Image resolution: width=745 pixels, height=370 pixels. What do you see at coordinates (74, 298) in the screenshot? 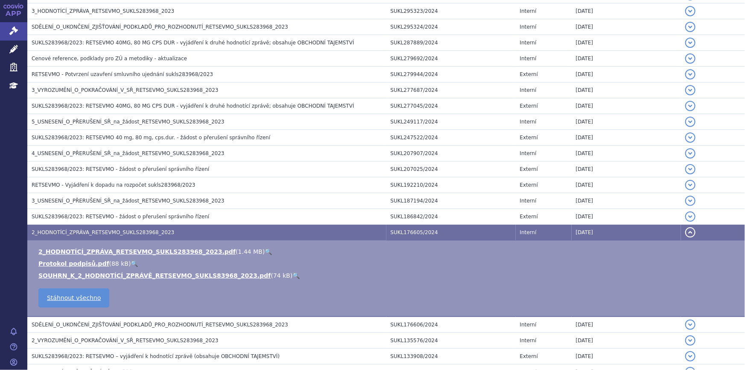
I see `a: Stáhnout všechno` at bounding box center [74, 298].